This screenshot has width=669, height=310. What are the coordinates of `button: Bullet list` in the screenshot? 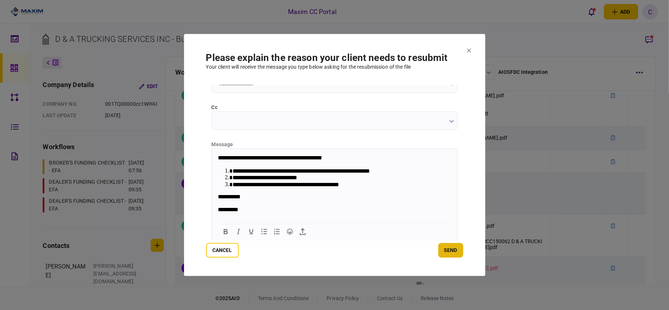 It's located at (264, 232).